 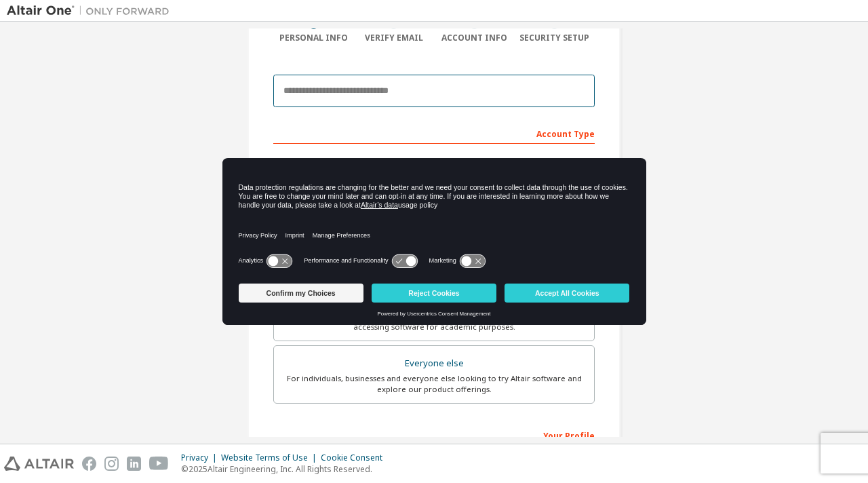 What do you see at coordinates (134, 463) in the screenshot?
I see `img: linkedin.svg` at bounding box center [134, 463].